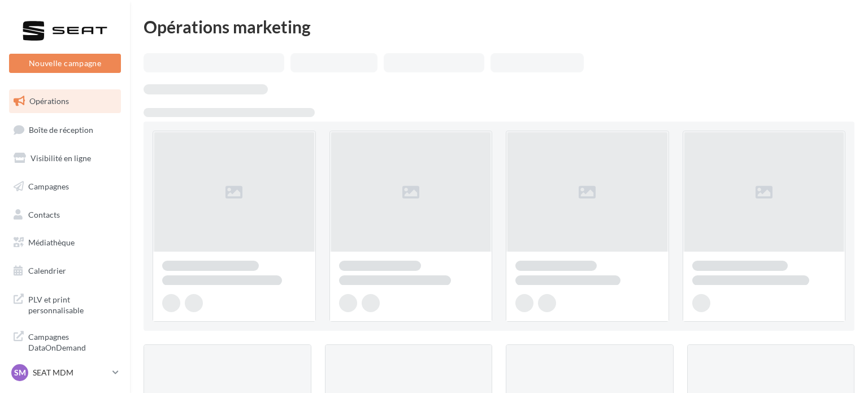  What do you see at coordinates (44, 214) in the screenshot?
I see `span: Contacts` at bounding box center [44, 214].